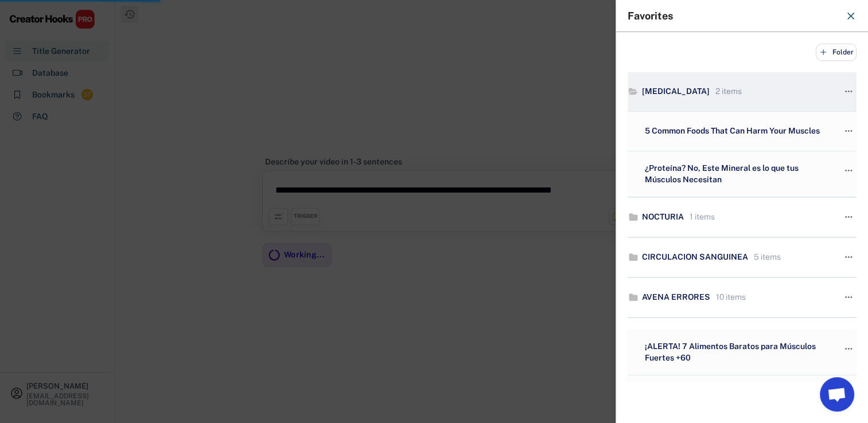 The width and height of the screenshot is (868, 423). What do you see at coordinates (732, 16) in the screenshot?
I see `div: Favorites` at bounding box center [732, 16].